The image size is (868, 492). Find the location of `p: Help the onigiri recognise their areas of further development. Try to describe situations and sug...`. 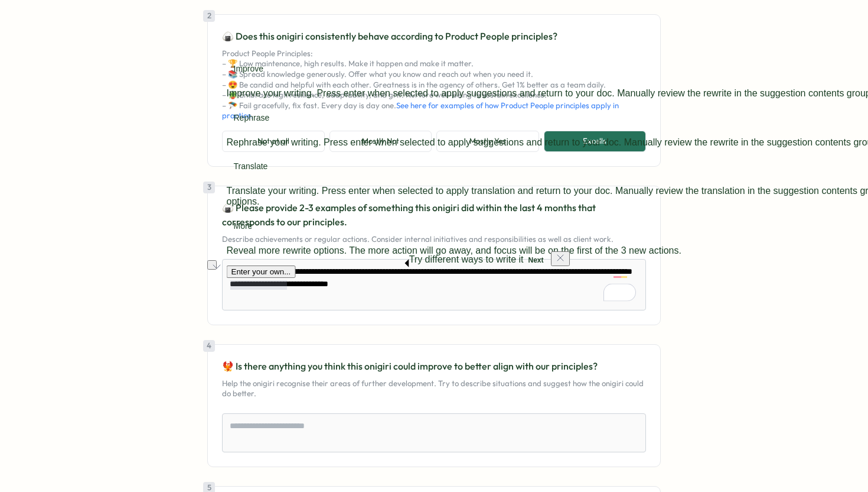

p: Help the onigiri recognise their areas of further development. Try to describe situations and sug... is located at coordinates (434, 388).